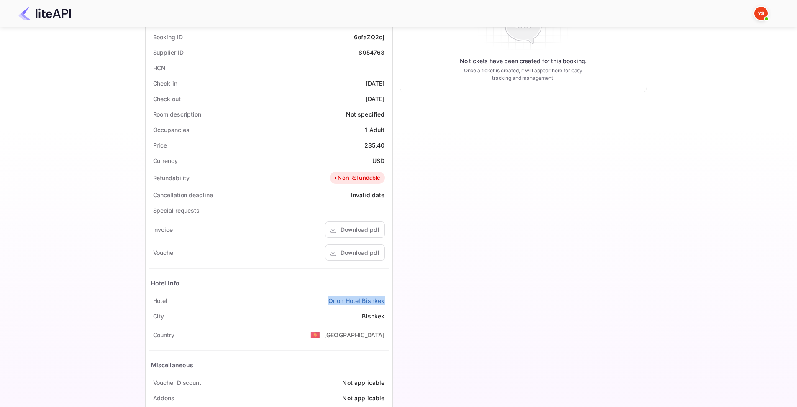 The width and height of the screenshot is (797, 407). What do you see at coordinates (177, 114) in the screenshot?
I see `div: Room description` at bounding box center [177, 114].